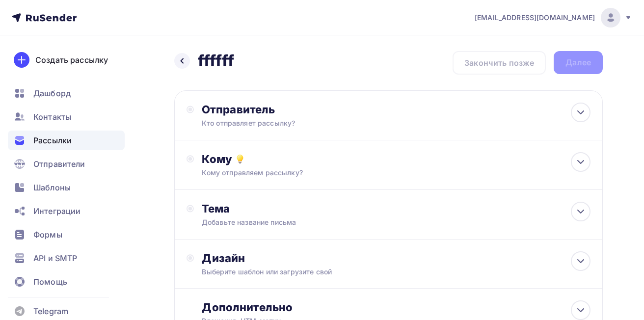 The height and width of the screenshot is (320, 644). What do you see at coordinates (66, 234) in the screenshot?
I see `a: Формы` at bounding box center [66, 234].